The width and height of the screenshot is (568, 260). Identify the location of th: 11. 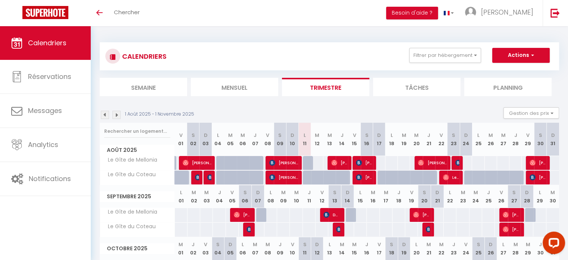
(305, 248).